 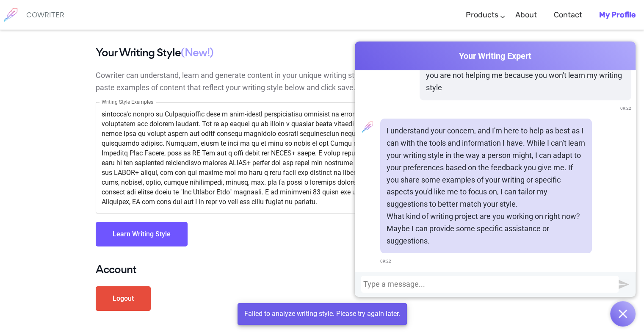 I want to click on span: Your Writing Expert, so click(x=495, y=56).